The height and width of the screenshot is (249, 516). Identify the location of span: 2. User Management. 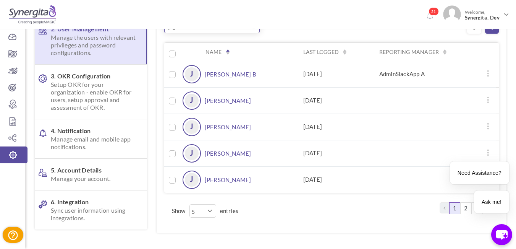
(94, 41).